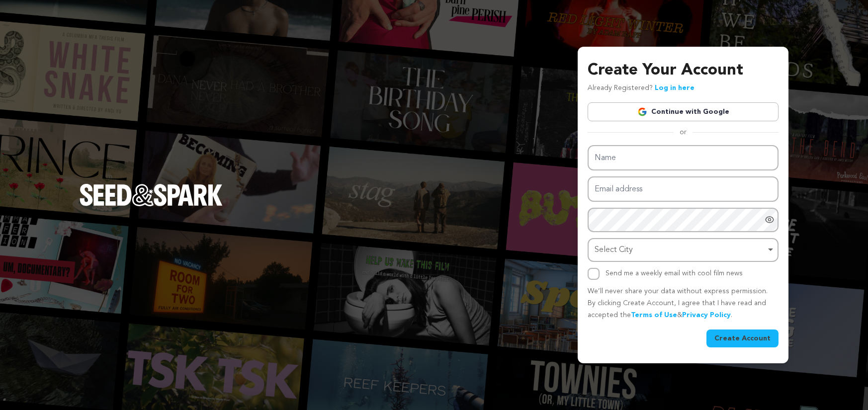 The width and height of the screenshot is (868, 410). What do you see at coordinates (683, 112) in the screenshot?
I see `a: Continue with Google` at bounding box center [683, 112].